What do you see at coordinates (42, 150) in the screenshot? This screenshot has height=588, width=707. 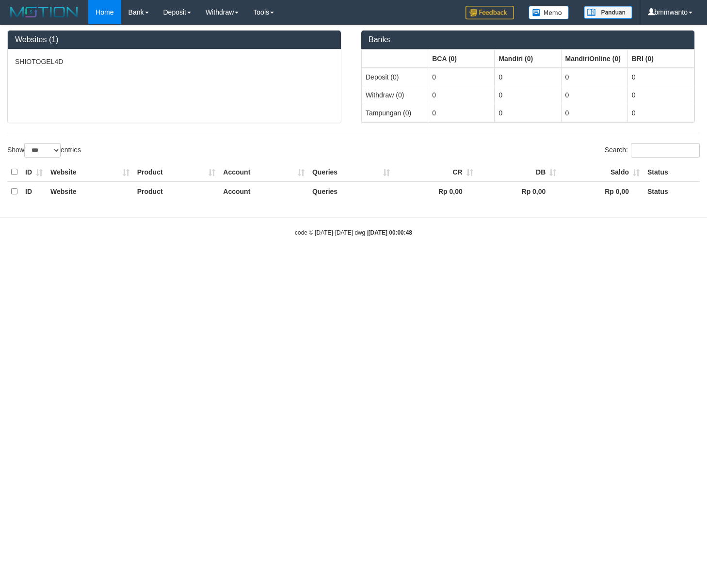 I see `select: Showentries` at bounding box center [42, 150].